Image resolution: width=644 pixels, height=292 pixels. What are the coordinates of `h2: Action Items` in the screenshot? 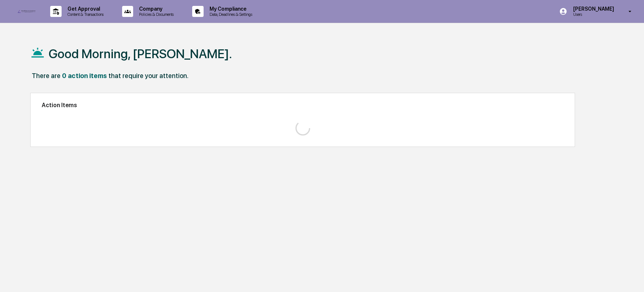 It's located at (302, 105).